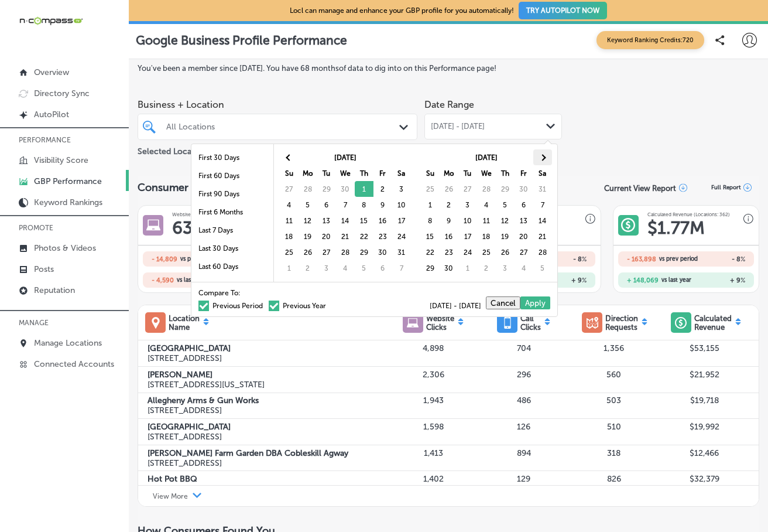  Describe the element at coordinates (68, 202) in the screenshot. I see `p: Keyword Rankings` at that location.